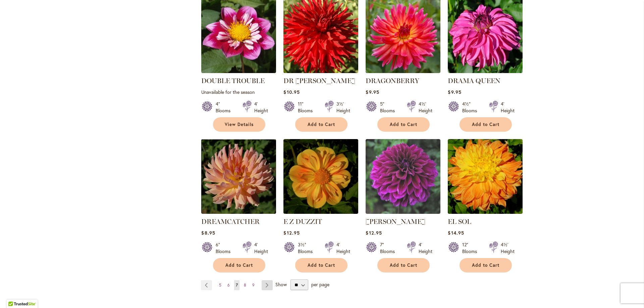 The height and width of the screenshot is (308, 644). I want to click on span: $8.95, so click(208, 233).